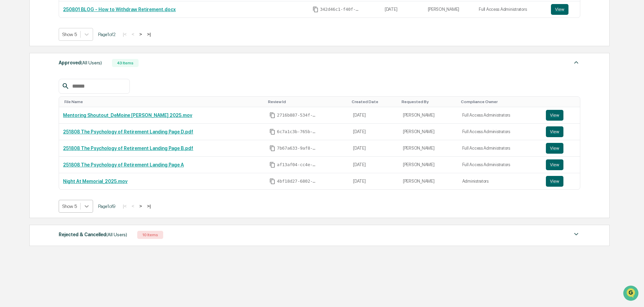  Describe the element at coordinates (297, 181) in the screenshot. I see `span: 4bf18d27-6802-45ee-ab1e-ef55e95bc3d0` at that location.